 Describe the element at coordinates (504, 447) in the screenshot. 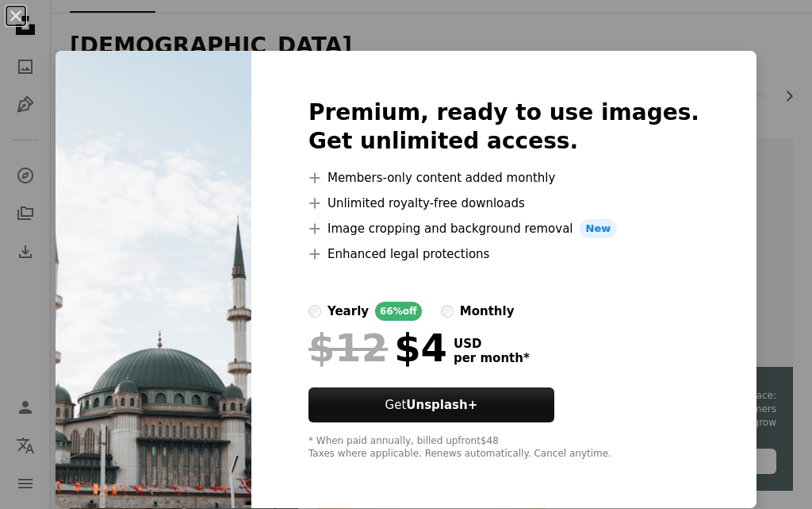

I see `div: * When paid annually, billed upfront $48 Taxes where applicable. Renews automatically. Cancel any...` at that location.